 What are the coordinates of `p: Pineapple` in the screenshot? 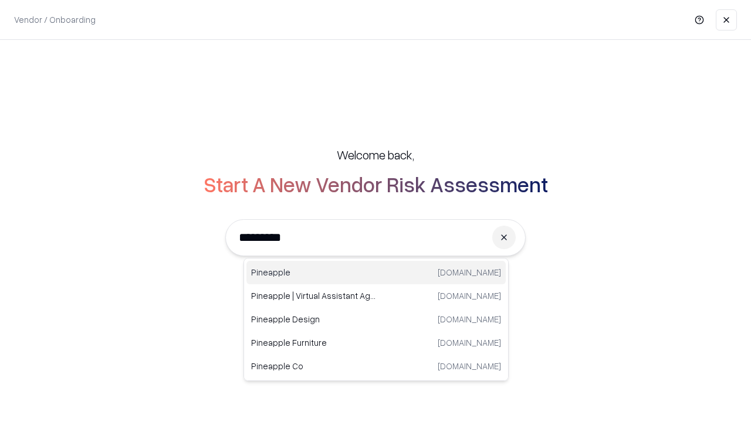 It's located at (313, 272).